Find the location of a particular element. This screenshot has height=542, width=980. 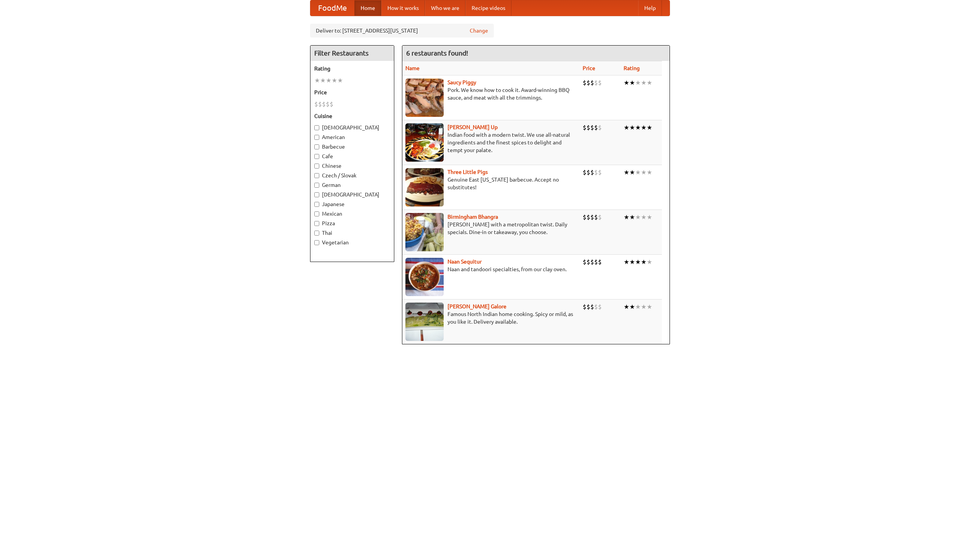

img: curryup.jpg is located at coordinates (425, 142).